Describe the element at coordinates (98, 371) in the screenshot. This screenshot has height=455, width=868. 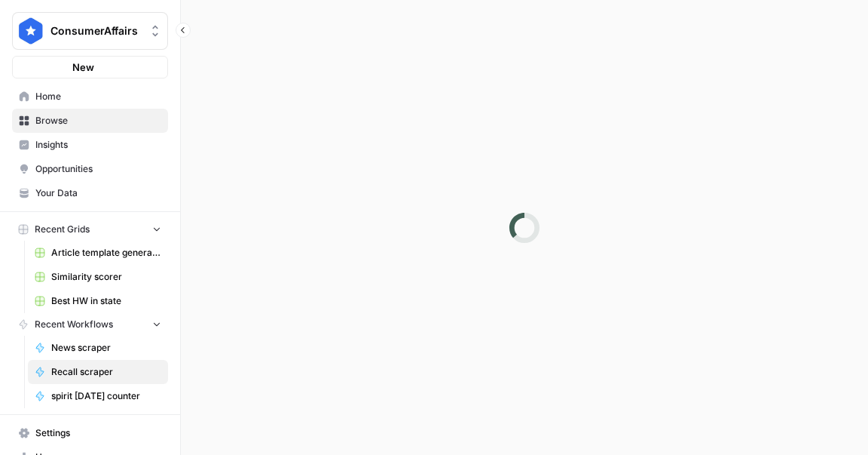
I see `a: Recall scraper` at that location.